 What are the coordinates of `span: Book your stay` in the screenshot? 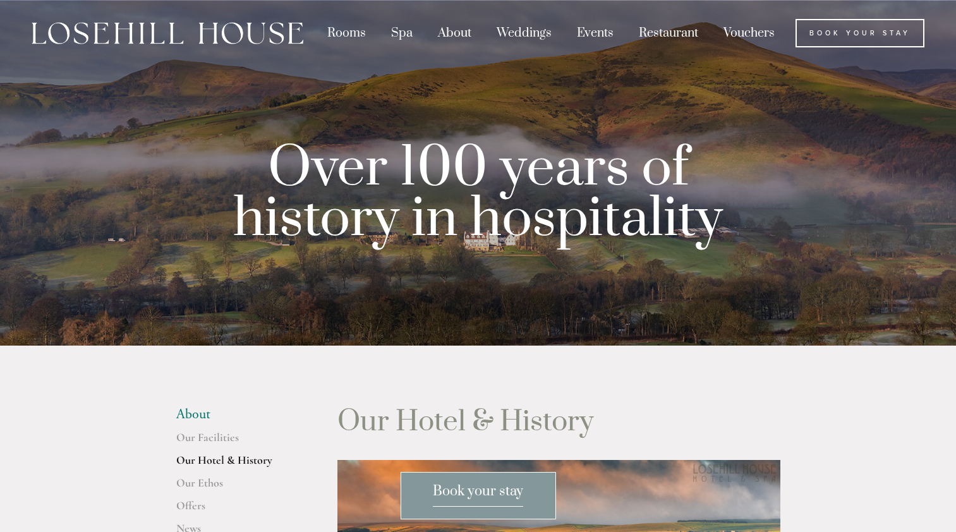 It's located at (478, 495).